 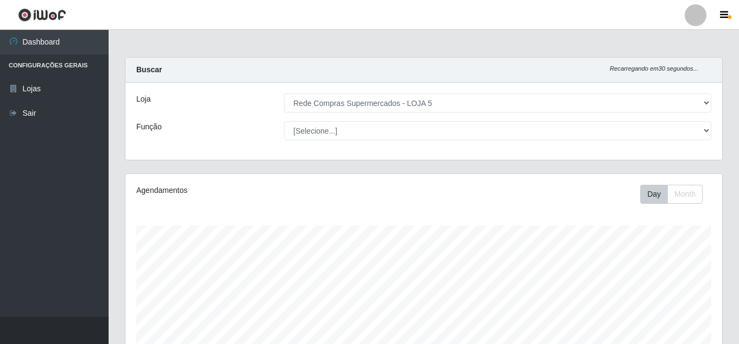 I want to click on div: Agendamentos, so click(x=251, y=190).